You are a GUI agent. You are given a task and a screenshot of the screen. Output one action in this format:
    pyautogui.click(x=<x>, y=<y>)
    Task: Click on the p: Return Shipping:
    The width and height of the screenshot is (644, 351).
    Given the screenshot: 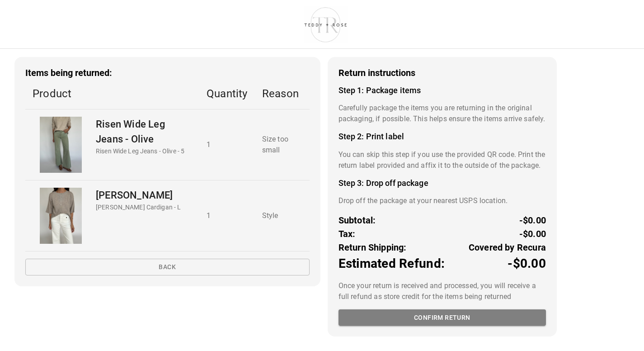 What is the action you would take?
    pyautogui.click(x=372, y=247)
    